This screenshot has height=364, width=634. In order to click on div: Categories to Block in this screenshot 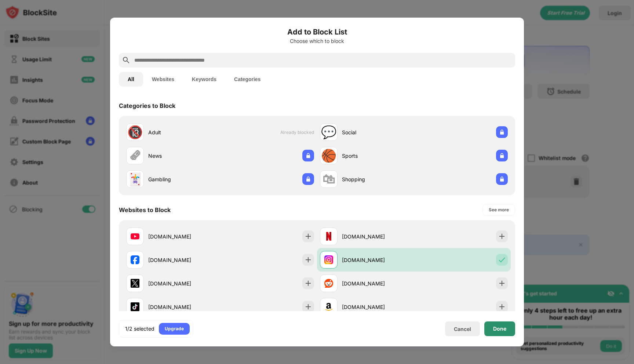, I will do `click(147, 106)`.